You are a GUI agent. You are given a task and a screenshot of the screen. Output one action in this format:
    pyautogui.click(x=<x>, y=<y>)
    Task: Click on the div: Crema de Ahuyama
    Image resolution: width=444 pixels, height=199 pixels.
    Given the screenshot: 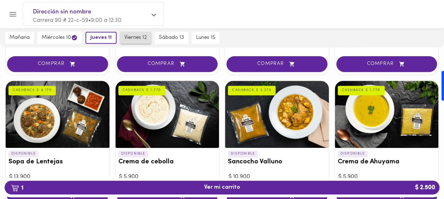 What is the action you would take?
    pyautogui.click(x=387, y=114)
    